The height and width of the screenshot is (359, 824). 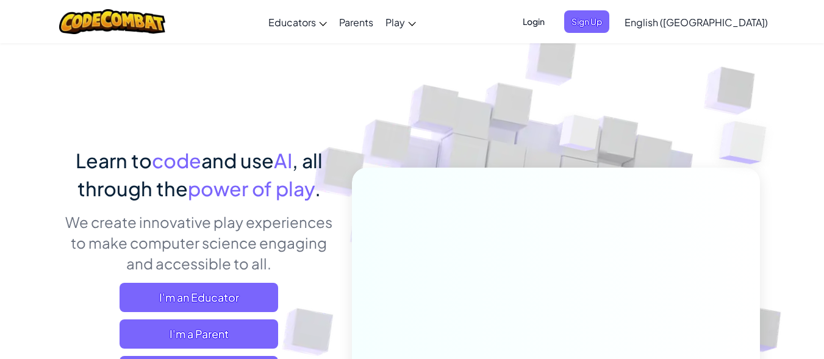 What do you see at coordinates (199, 243) in the screenshot?
I see `p: We create innovative play experiences to make computer science engaging and accessible to all.` at bounding box center [199, 243].